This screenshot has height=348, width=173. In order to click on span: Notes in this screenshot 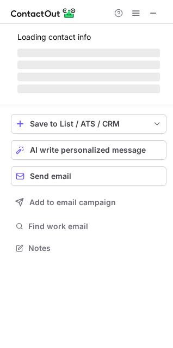, I will do `click(95, 248)`.